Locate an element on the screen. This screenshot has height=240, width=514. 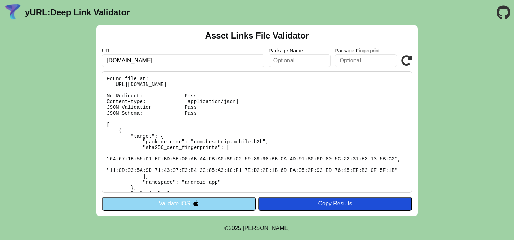
img: yURL Logo is located at coordinates (13, 12).